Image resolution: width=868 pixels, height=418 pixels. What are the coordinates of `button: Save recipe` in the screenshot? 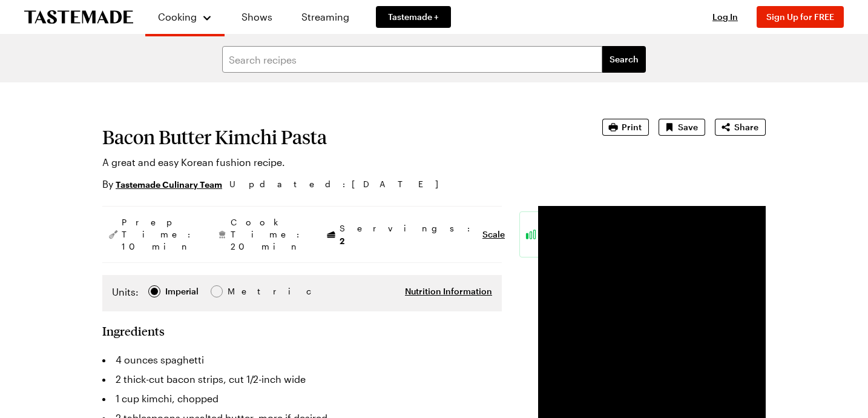 It's located at (682, 127).